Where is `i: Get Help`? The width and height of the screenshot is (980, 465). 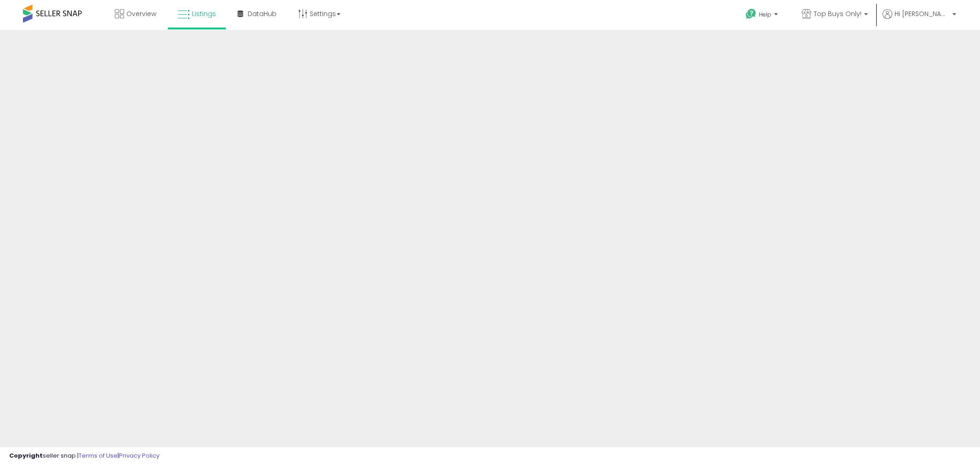 i: Get Help is located at coordinates (751, 14).